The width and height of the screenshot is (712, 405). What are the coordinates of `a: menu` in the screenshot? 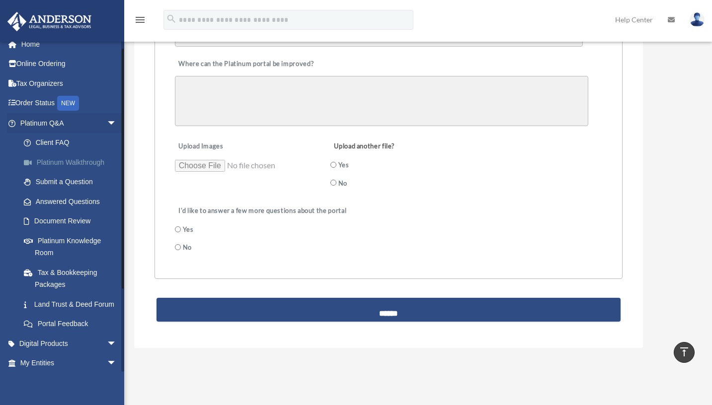 It's located at (140, 21).